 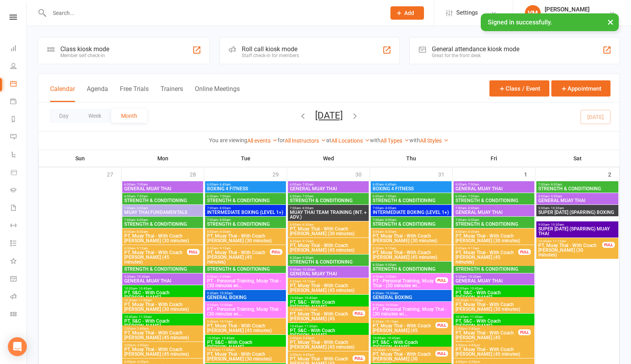 What do you see at coordinates (213, 13) in the screenshot?
I see `input: Search...` at bounding box center [213, 13].